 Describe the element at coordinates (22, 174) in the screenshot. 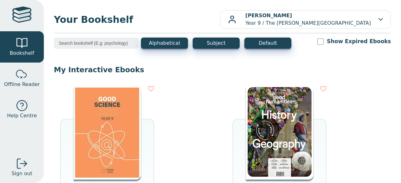

I see `span: Sign out` at that location.